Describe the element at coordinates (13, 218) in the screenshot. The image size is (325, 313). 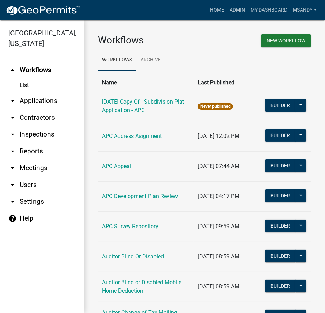
I see `i: help` at that location.